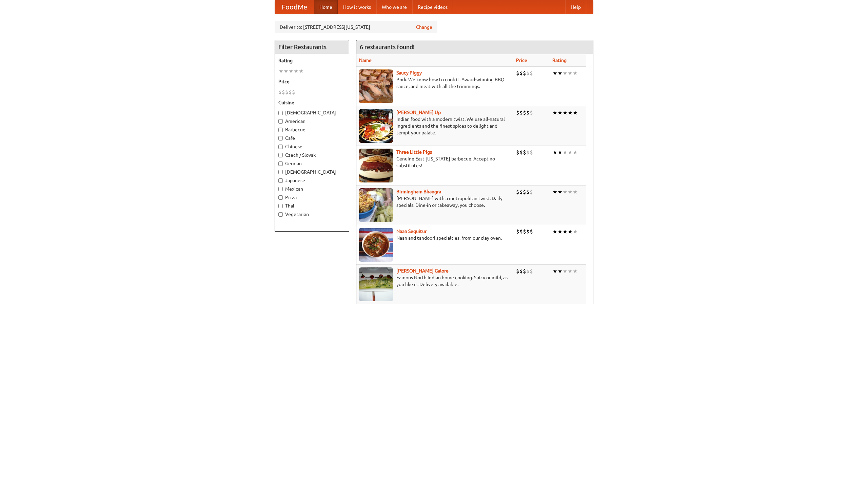 Image resolution: width=868 pixels, height=479 pixels. Describe the element at coordinates (409, 73) in the screenshot. I see `b: Saucy Piggy` at that location.